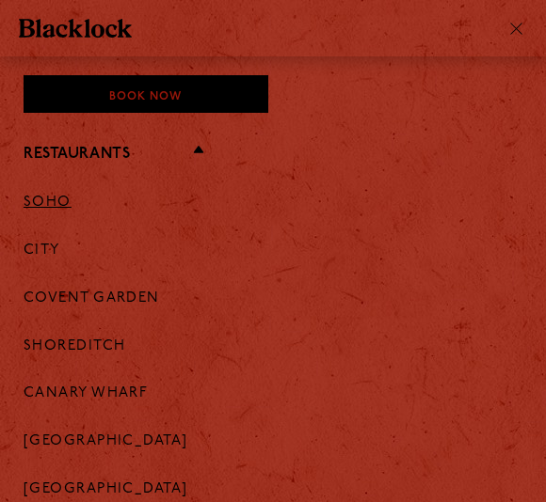 The height and width of the screenshot is (502, 546). What do you see at coordinates (75, 28) in the screenshot?
I see `img: BL_Textured_Logo-footer-cropped.svg` at bounding box center [75, 28].